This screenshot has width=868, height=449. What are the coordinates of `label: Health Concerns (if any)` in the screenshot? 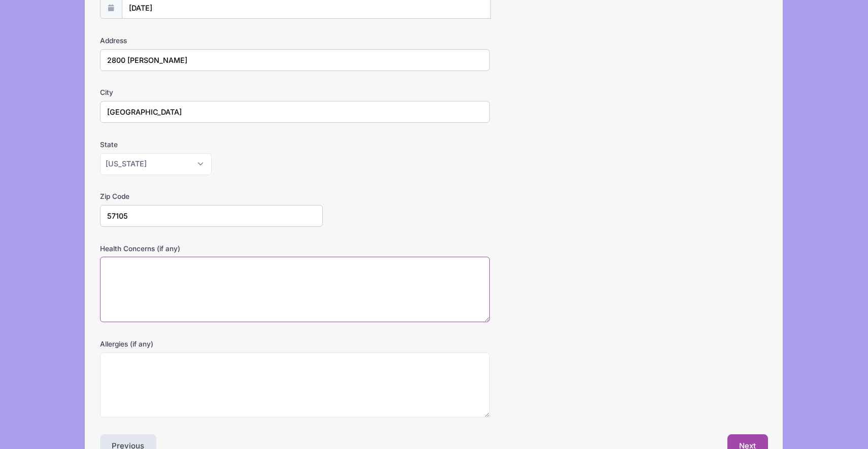 It's located at (211, 249).